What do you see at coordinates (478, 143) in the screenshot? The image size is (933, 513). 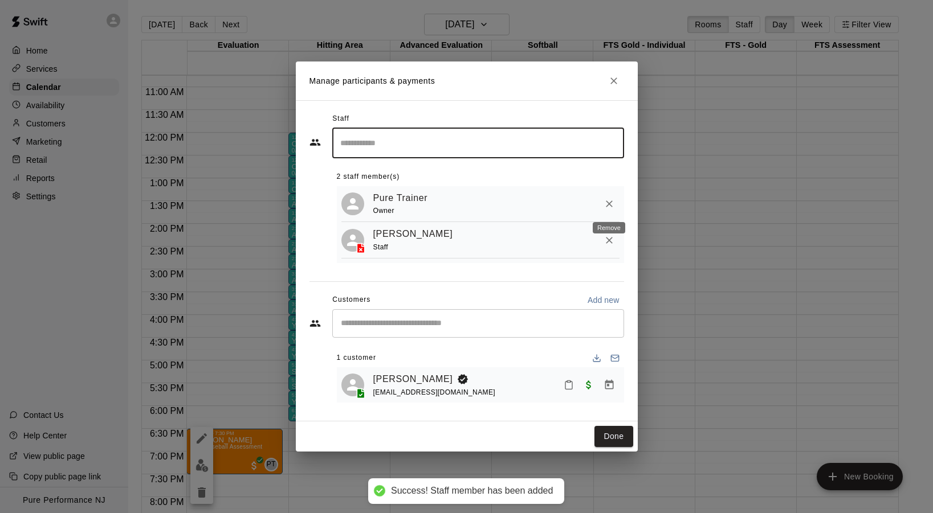 I see `div: Search staff` at bounding box center [478, 143].